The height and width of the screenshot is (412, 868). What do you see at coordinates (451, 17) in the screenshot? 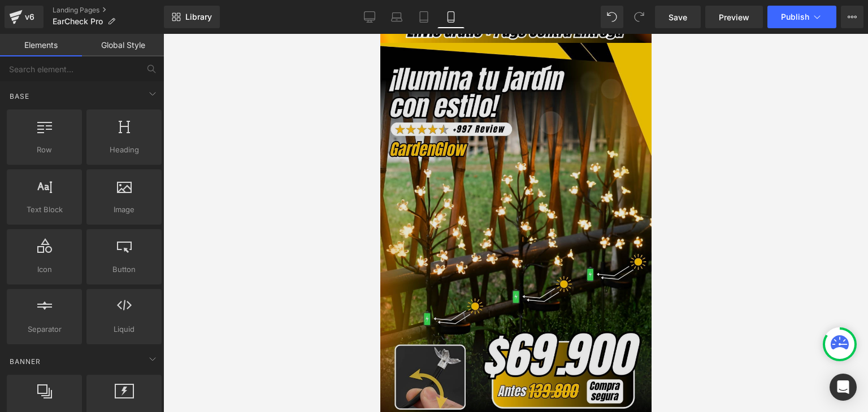
I see `a: Mobile` at bounding box center [451, 17].